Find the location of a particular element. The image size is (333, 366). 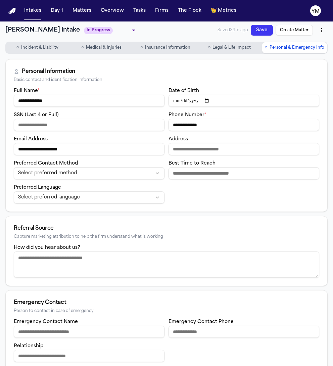

text: YM is located at coordinates (316, 11).